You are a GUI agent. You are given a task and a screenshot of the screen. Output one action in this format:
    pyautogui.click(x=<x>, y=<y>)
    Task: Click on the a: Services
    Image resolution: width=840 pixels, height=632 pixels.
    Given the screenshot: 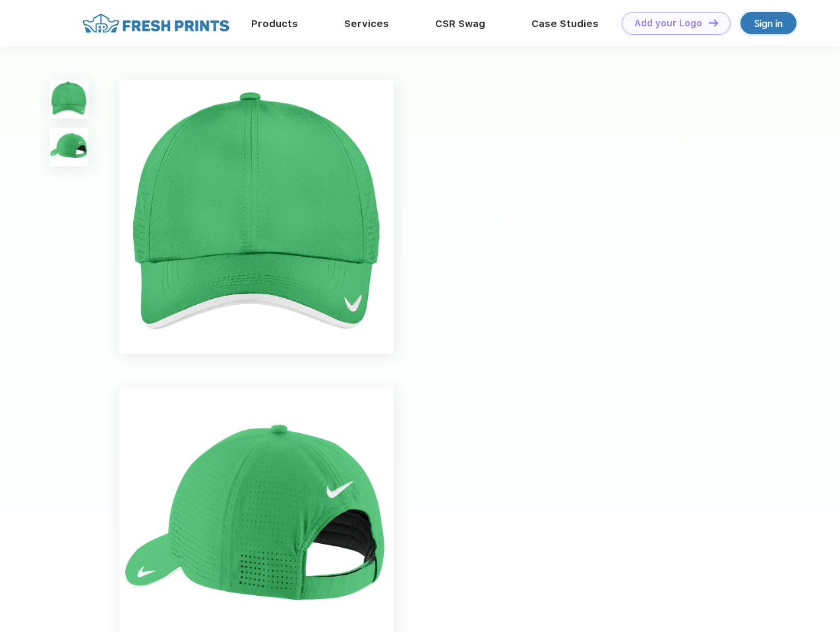 What is the action you would take?
    pyautogui.click(x=367, y=23)
    